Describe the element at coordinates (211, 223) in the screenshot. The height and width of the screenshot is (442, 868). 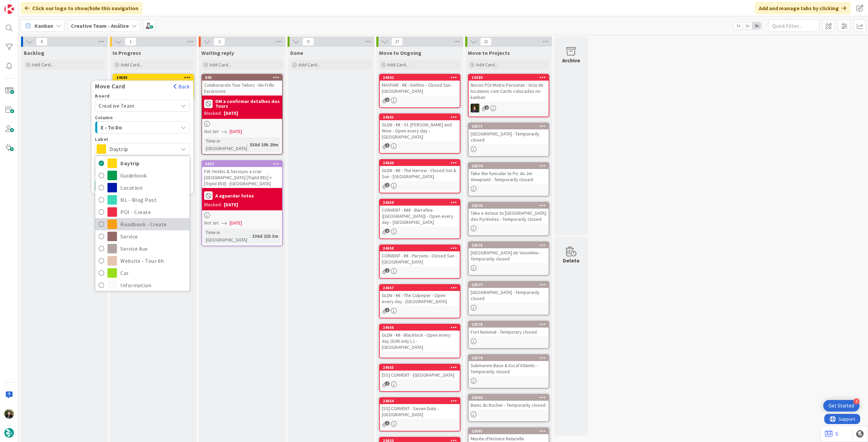
I see `i: Not Set` at that location.